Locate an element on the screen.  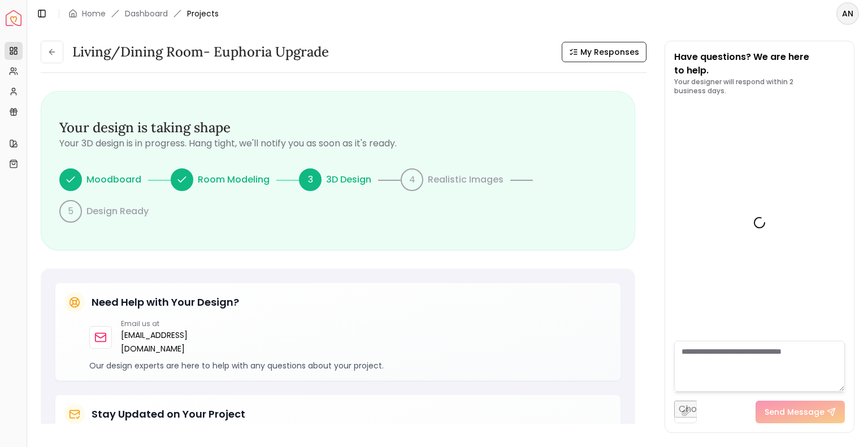
p: 3D Design is located at coordinates (348, 180).